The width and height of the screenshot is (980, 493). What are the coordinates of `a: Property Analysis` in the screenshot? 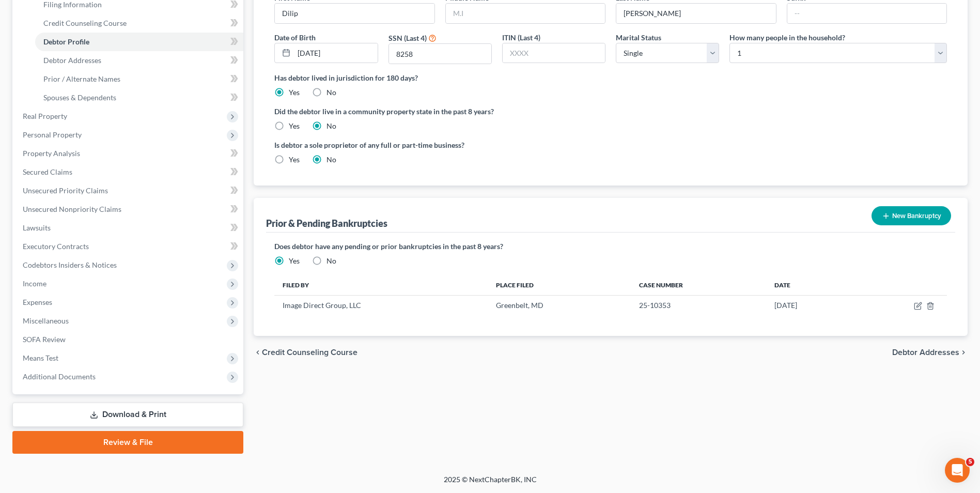 It's located at (129, 154).